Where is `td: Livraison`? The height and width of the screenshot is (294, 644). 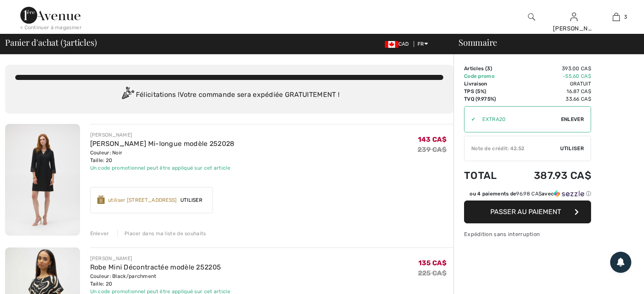 td: Livraison is located at coordinates (487, 84).